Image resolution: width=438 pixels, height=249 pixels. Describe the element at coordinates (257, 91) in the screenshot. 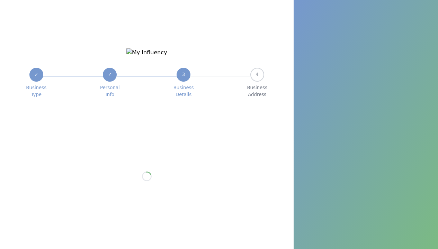

I see `span: Business Address` at that location.